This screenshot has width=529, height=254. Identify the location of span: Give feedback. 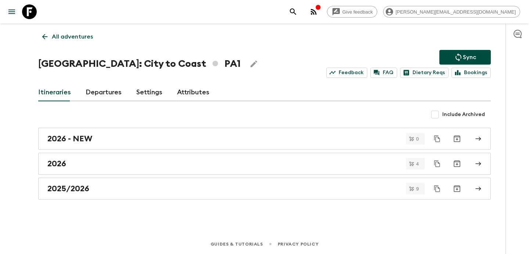
(357, 12).